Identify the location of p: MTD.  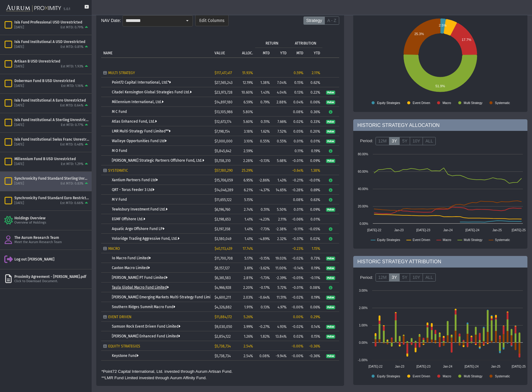
(266, 53).